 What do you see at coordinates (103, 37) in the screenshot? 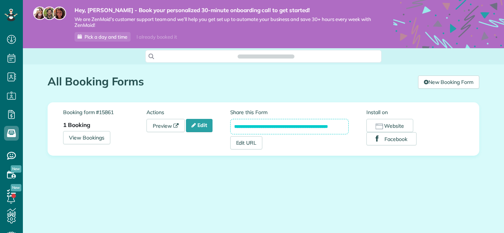
I see `a: Pick a day and time` at bounding box center [103, 37].